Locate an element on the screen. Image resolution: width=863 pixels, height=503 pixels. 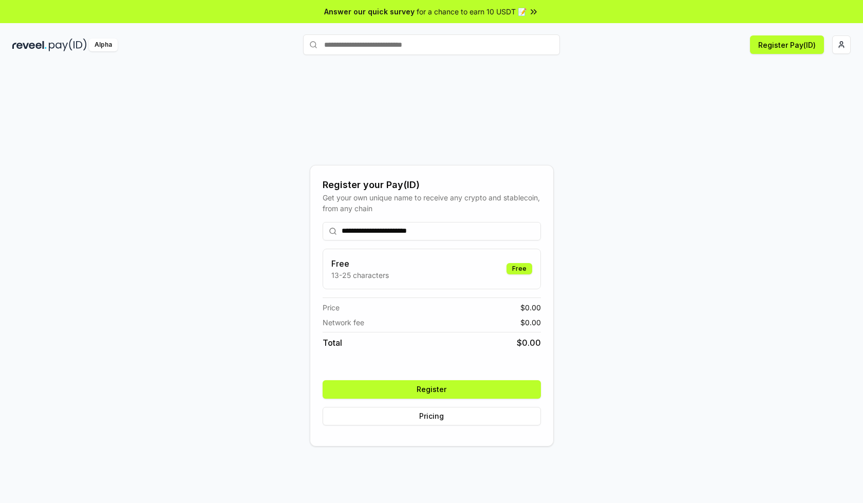
span: Total is located at coordinates (332, 343).